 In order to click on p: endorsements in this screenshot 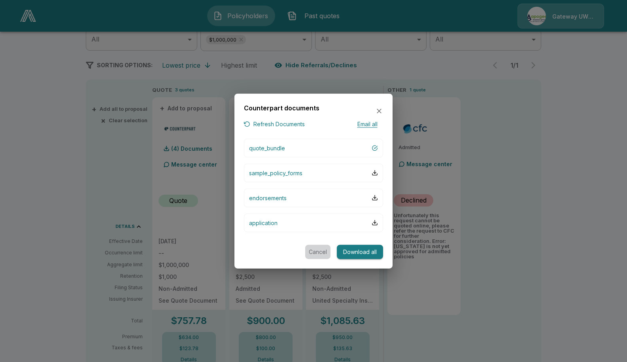, I will do `click(268, 197)`.